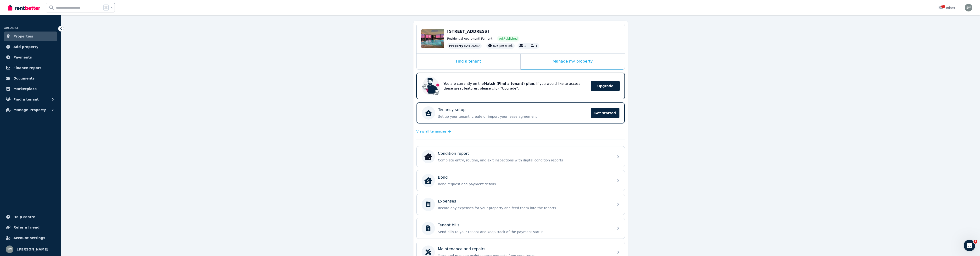 The height and width of the screenshot is (256, 980). What do you see at coordinates (521, 228) in the screenshot?
I see `a: Tenant billsSend bills to your tenant and keep track of the payment status` at bounding box center [521, 228].